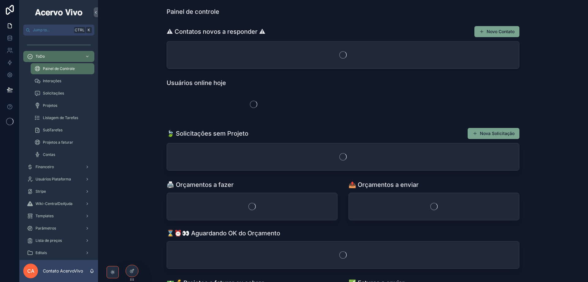  I want to click on a: Projetos a faturar, so click(62, 142).